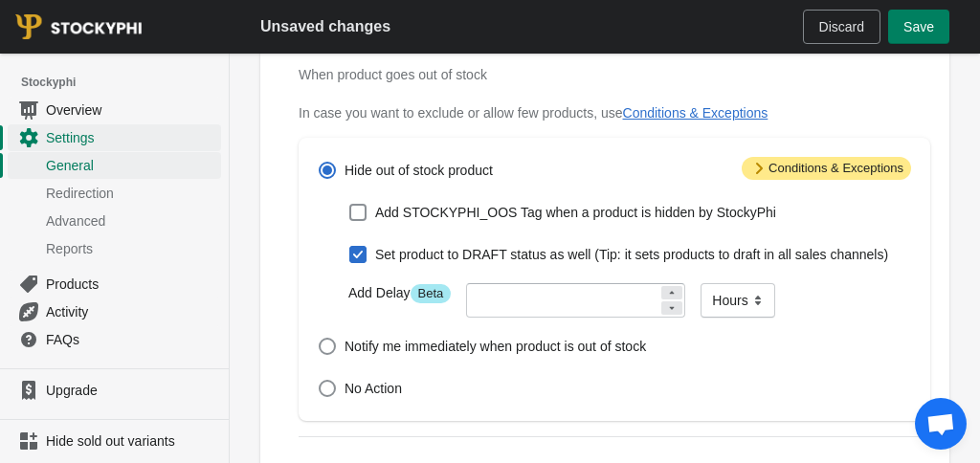  What do you see at coordinates (575, 212) in the screenshot?
I see `span: Add STOCKYPHI_OOS Tag when a product is hidden by StockyPhi` at bounding box center [575, 212].